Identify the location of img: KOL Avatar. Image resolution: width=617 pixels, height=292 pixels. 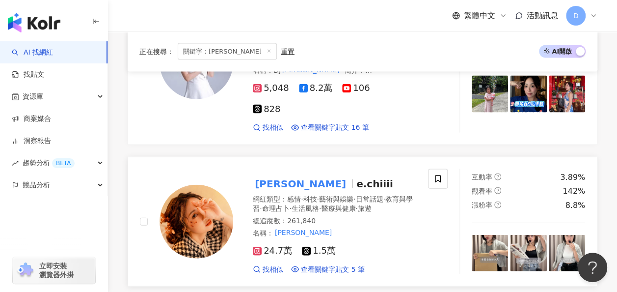
(196, 221).